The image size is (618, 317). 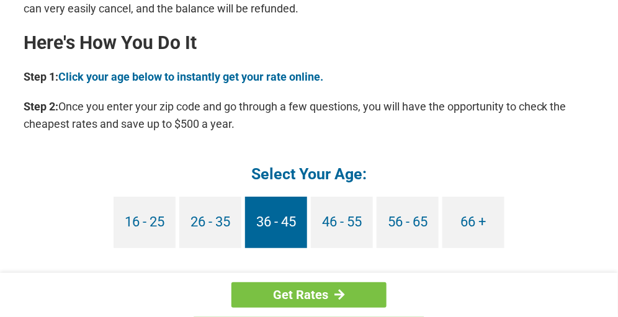 I want to click on a: Click your age below to instantly get your rate online., so click(x=190, y=76).